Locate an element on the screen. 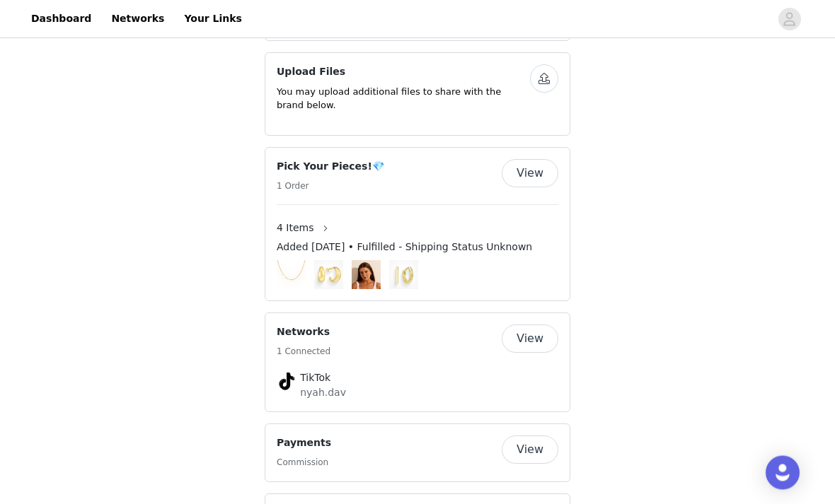  h5: 1 Order is located at coordinates (331, 187).